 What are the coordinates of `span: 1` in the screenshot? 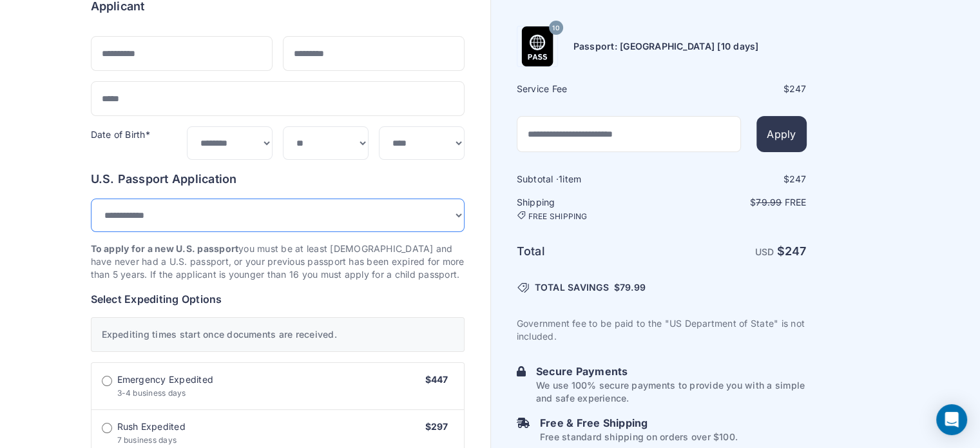 It's located at (561, 178).